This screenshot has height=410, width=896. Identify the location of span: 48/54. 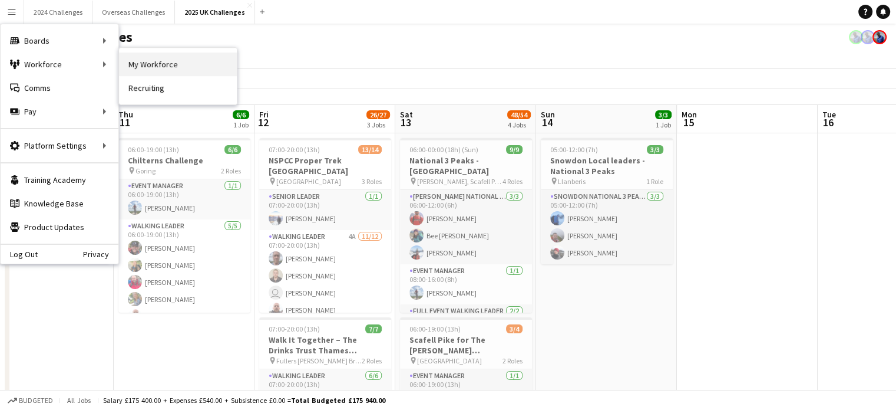
(519, 114).